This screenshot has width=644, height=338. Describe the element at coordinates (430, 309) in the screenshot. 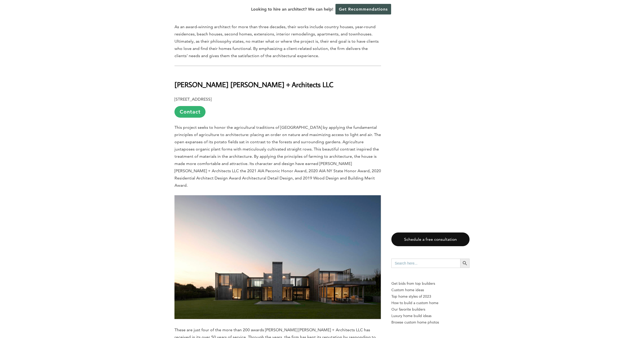

I see `p: Our favorite builders` at that location.